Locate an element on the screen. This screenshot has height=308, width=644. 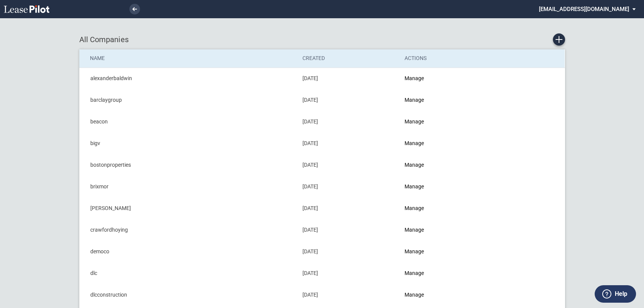
td: bostonproperties is located at coordinates (188, 165).